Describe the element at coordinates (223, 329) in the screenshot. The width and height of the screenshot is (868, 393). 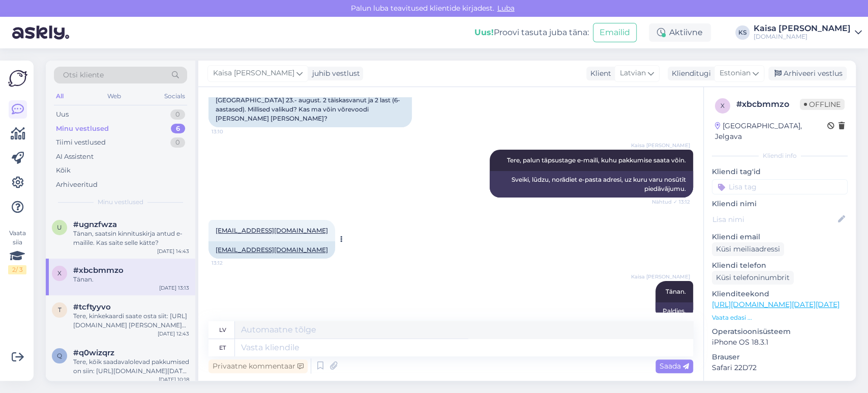
I see `div: lv` at that location.